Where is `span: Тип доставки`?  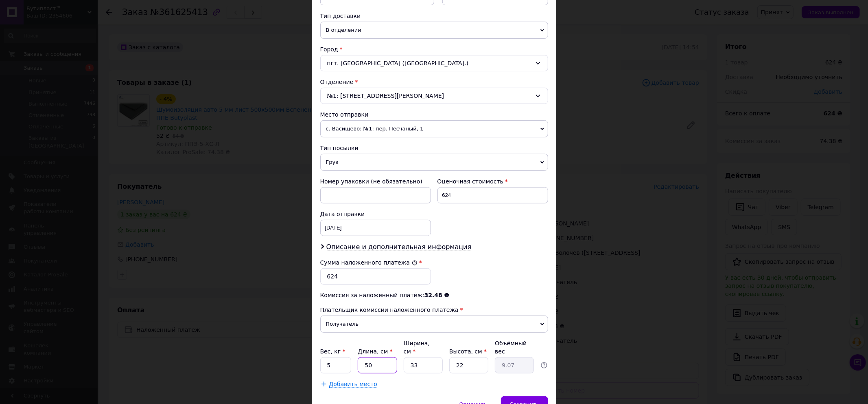
span: Тип доставки is located at coordinates (341, 16).